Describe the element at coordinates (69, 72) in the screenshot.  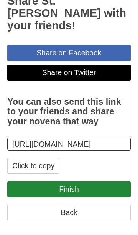
I see `a: Share on Twitter` at that location.